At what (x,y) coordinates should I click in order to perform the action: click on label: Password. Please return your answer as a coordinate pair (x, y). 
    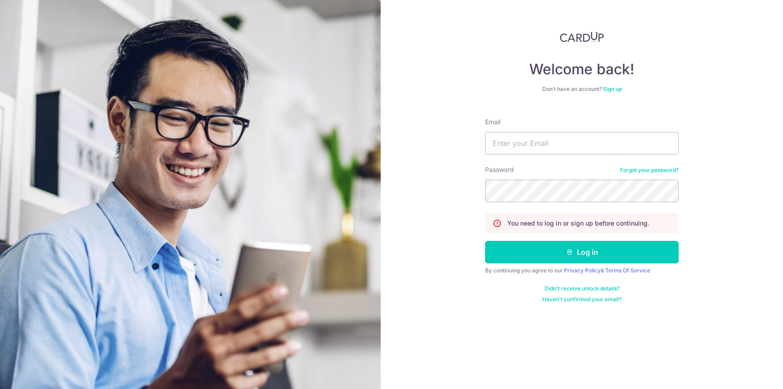
    Looking at the image, I should click on (499, 170).